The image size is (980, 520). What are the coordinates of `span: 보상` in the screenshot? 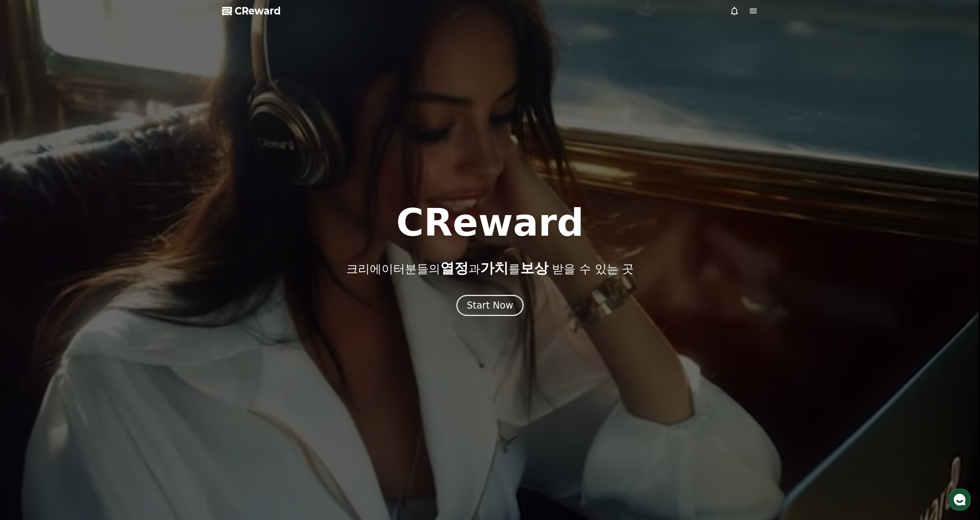 It's located at (535, 268).